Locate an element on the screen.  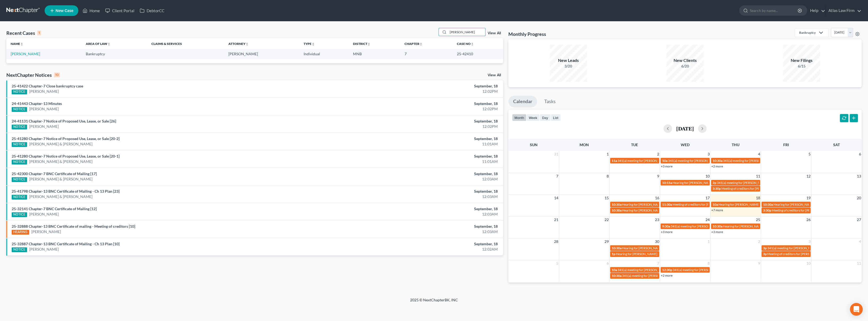
a: Home is located at coordinates (91, 10).